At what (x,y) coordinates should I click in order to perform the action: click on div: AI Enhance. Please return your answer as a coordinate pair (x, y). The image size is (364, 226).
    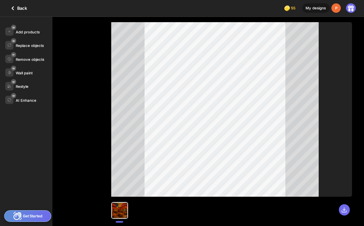
    Looking at the image, I should click on (26, 100).